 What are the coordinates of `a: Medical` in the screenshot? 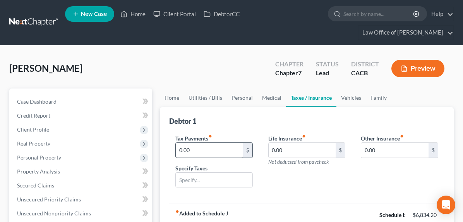 It's located at (272, 98).